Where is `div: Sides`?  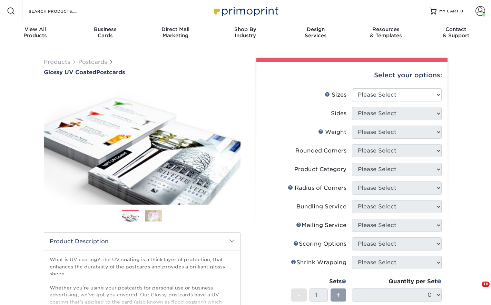 div: Sides is located at coordinates (338, 113).